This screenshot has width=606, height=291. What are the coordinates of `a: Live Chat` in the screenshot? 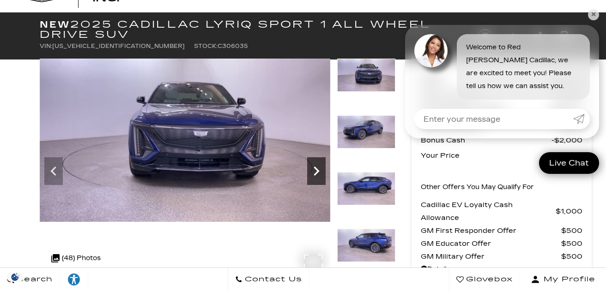 It's located at (569, 163).